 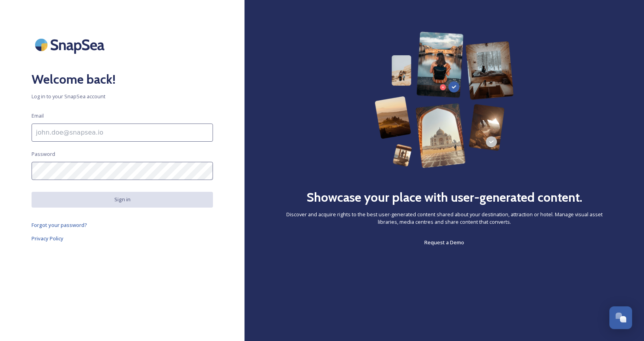 What do you see at coordinates (122, 79) in the screenshot?
I see `h2: Welcome back!` at bounding box center [122, 79].